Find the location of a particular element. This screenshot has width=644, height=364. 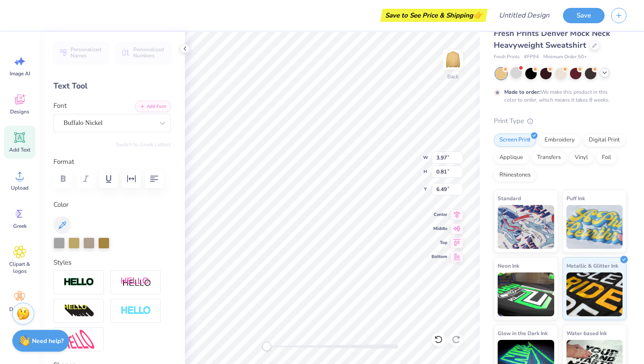

span: Puff Ink is located at coordinates (576, 198).